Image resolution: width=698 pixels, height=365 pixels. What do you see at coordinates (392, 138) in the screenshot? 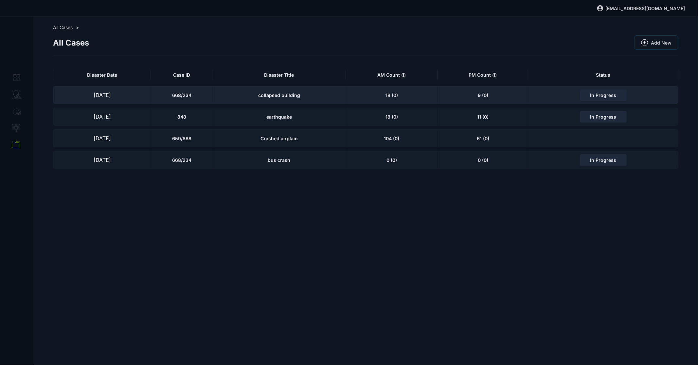
I see `span: 104 (0)` at bounding box center [392, 138].